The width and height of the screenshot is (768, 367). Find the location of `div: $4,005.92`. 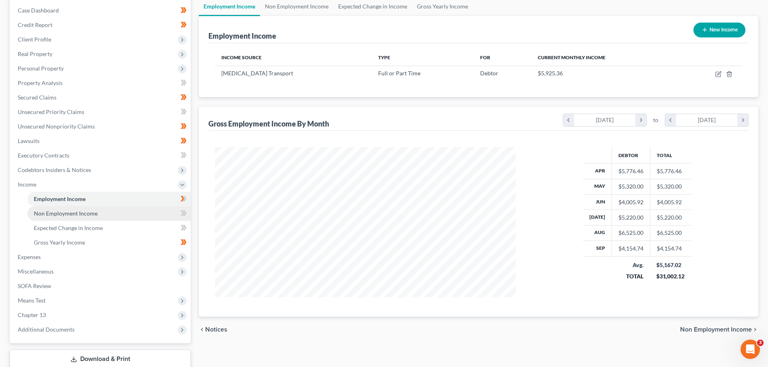

div: $4,005.92 is located at coordinates (631, 202).